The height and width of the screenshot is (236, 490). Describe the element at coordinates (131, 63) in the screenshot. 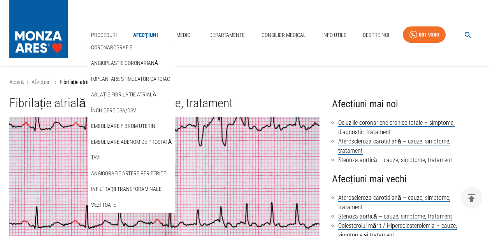

I see `div: Angioplastie coronariană` at that location.